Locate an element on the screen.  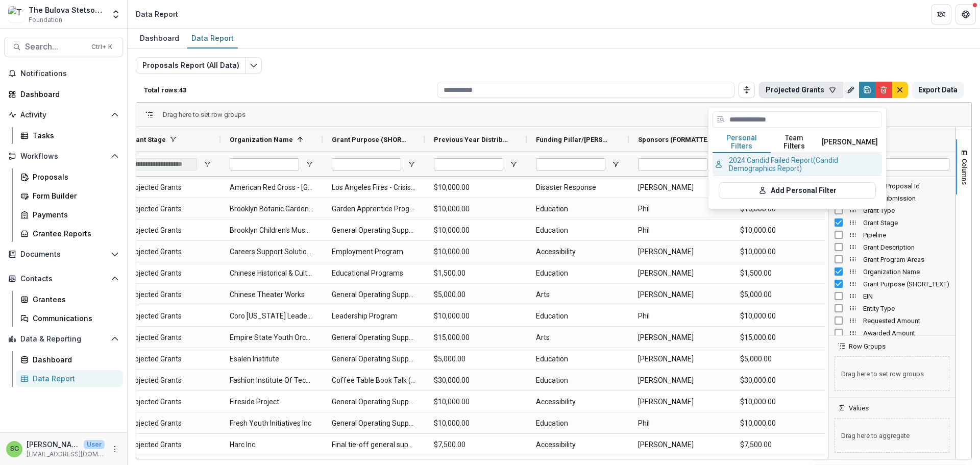
button: Search... is located at coordinates (64, 47).